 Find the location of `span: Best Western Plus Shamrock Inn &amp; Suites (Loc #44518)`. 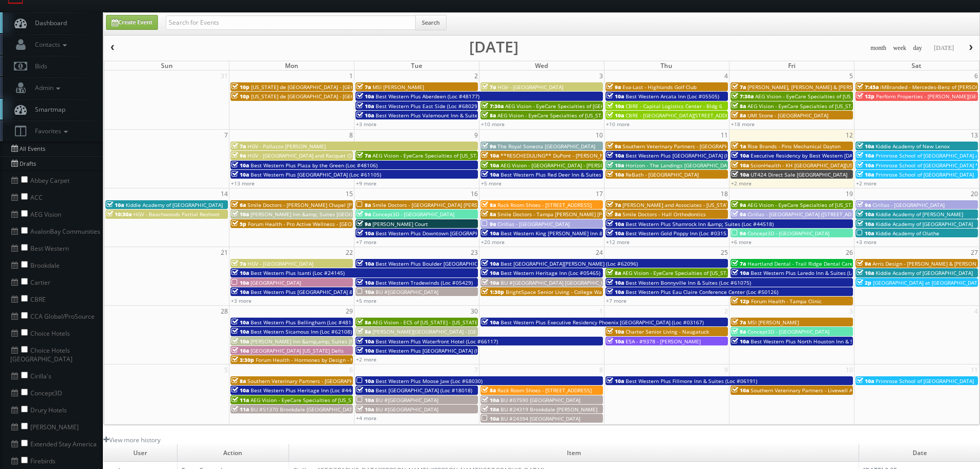

span: Best Western Plus Shamrock Inn &amp; Suites (Loc #44518) is located at coordinates (700, 224).